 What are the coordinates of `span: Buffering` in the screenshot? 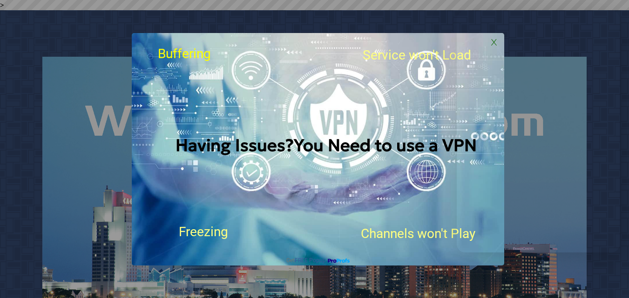 It's located at (184, 54).